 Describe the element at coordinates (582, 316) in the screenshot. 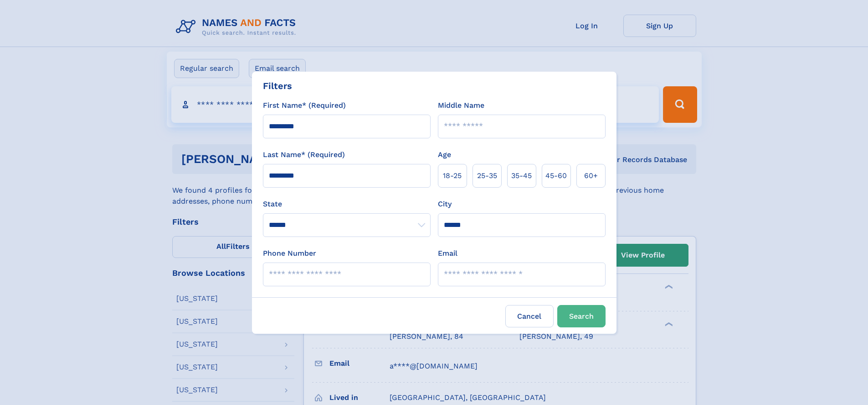

I see `button: Search` at that location.